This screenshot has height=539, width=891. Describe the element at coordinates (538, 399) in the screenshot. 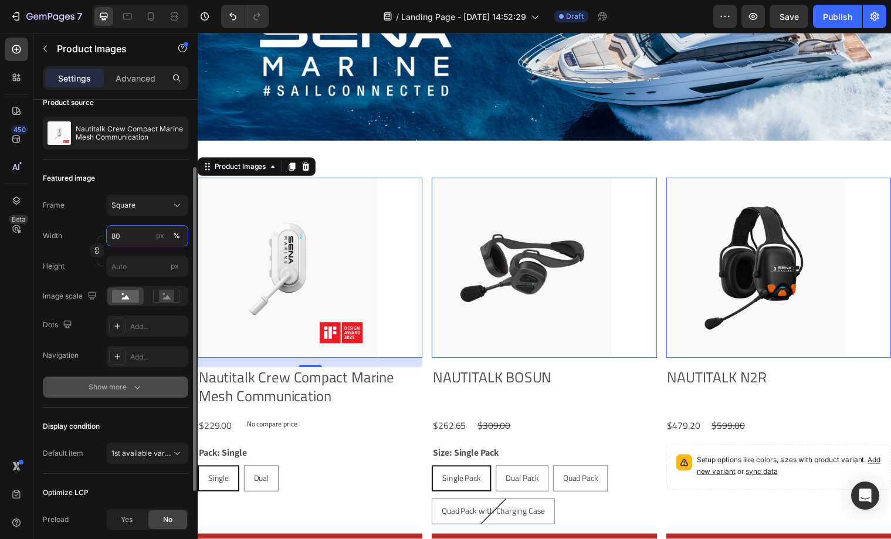

I see `div: $599.00` at that location.